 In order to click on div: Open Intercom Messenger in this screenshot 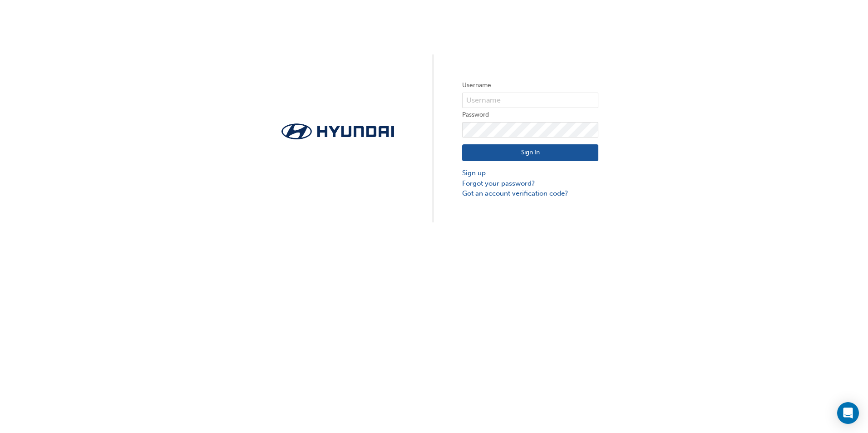, I will do `click(848, 413)`.